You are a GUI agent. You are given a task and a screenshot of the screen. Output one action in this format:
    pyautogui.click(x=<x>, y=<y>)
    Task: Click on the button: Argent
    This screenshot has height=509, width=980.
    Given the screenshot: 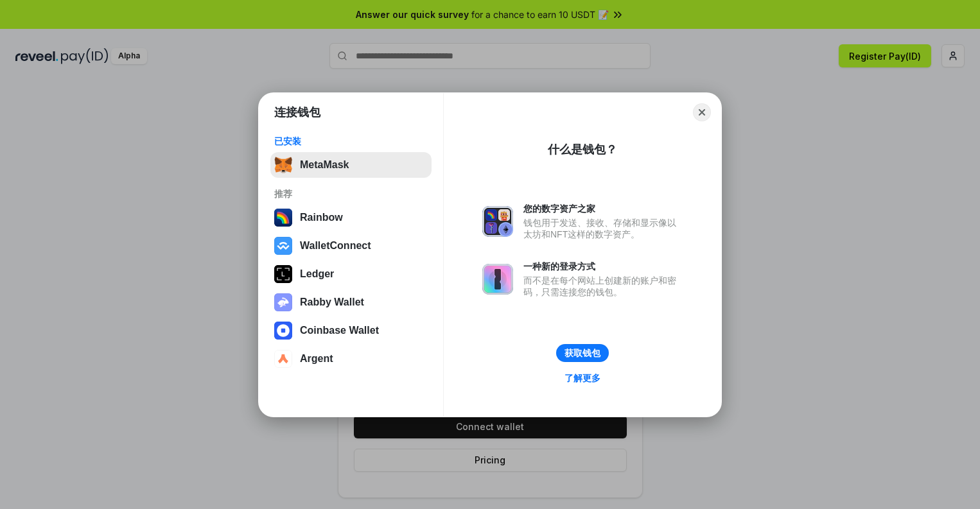 What is the action you would take?
    pyautogui.click(x=350, y=359)
    